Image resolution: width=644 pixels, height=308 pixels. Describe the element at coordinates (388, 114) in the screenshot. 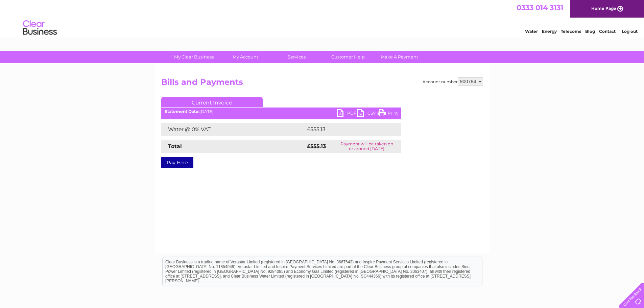

I see `a: Print` at that location.